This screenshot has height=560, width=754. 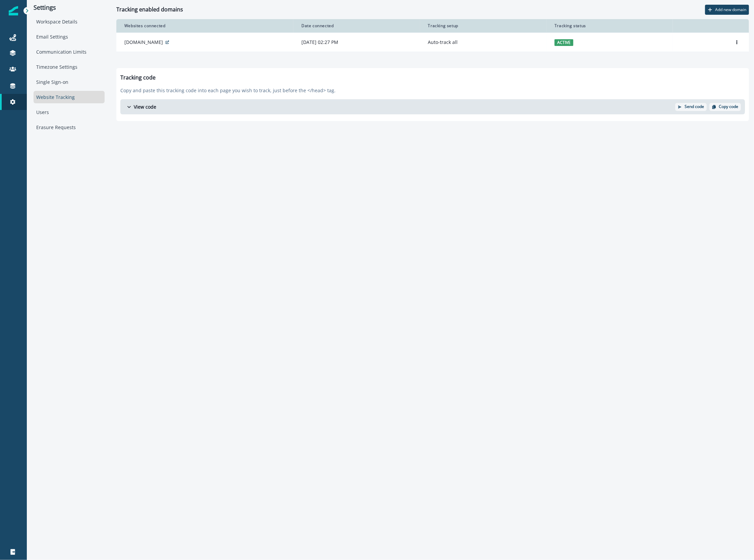 I want to click on p: Websites connected, so click(x=205, y=26).